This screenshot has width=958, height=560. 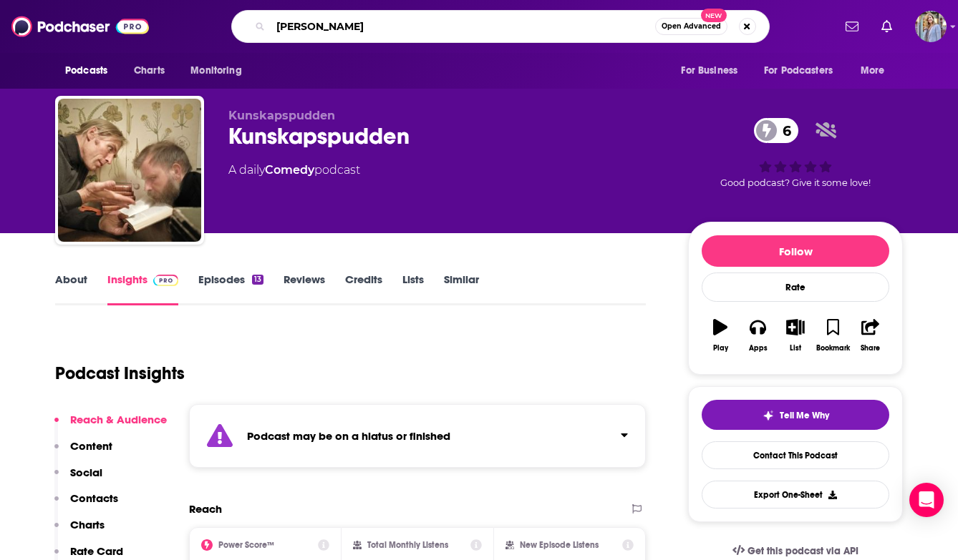 What do you see at coordinates (833, 336) in the screenshot?
I see `button: Bookmark` at bounding box center [833, 336].